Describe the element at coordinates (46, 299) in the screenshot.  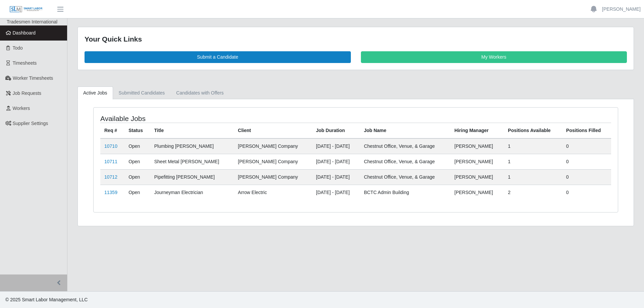
I see `span: © 2025 Smart Labor Management, LLC` at that location.